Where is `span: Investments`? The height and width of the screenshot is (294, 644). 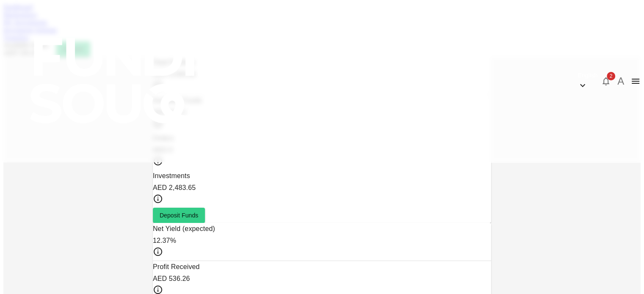 span: Investments is located at coordinates (171, 176).